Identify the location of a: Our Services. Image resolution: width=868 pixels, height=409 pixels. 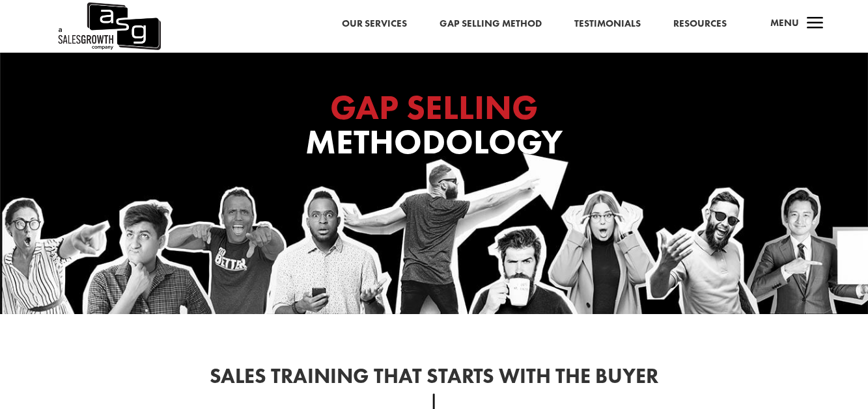
(374, 24).